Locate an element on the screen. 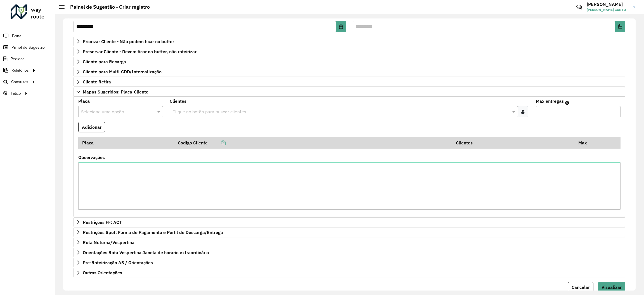 This screenshot has width=644, height=295. label: Observações is located at coordinates (91, 158).